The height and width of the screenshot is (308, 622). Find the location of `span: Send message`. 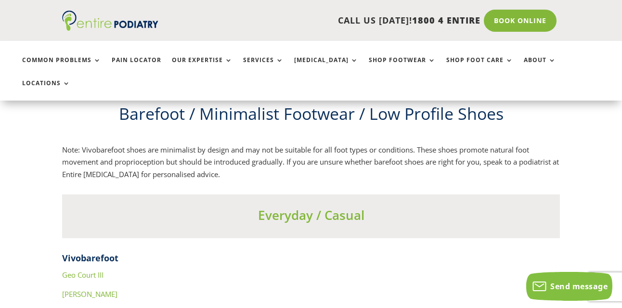

span: Send message is located at coordinates (579, 287).